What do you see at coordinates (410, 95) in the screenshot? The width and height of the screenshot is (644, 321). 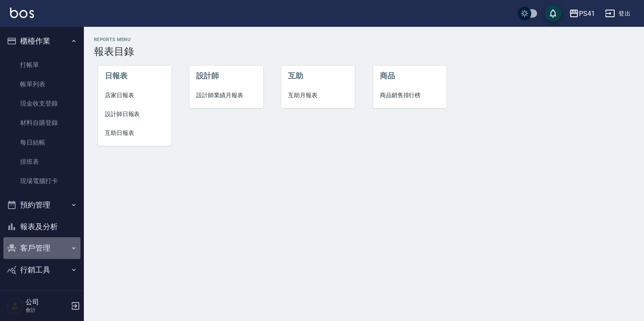 I see `a: 商品銷售排行榜` at bounding box center [410, 95].